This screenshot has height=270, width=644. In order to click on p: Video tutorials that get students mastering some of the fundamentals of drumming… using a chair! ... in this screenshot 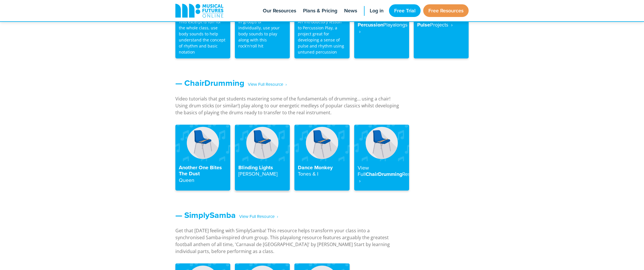, I will do `click(288, 105)`.